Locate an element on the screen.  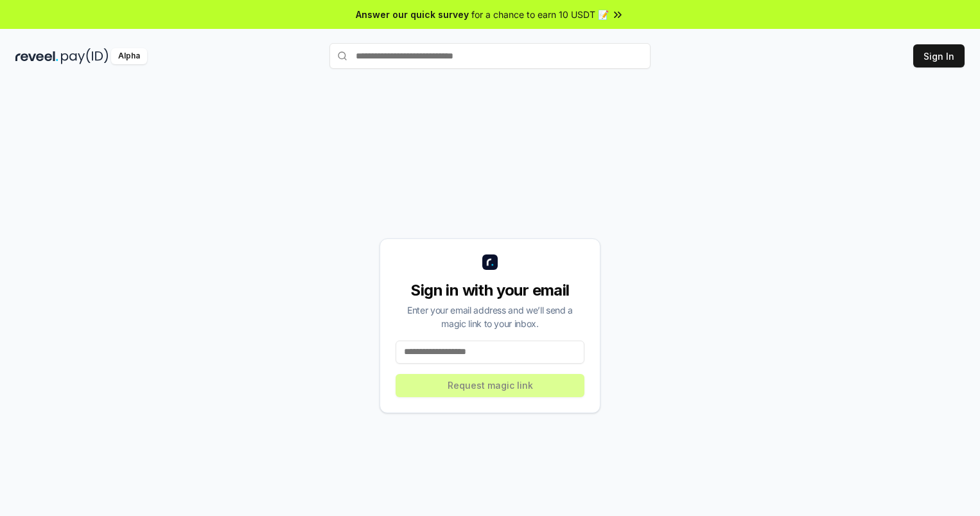
div: Alpha is located at coordinates (129, 56).